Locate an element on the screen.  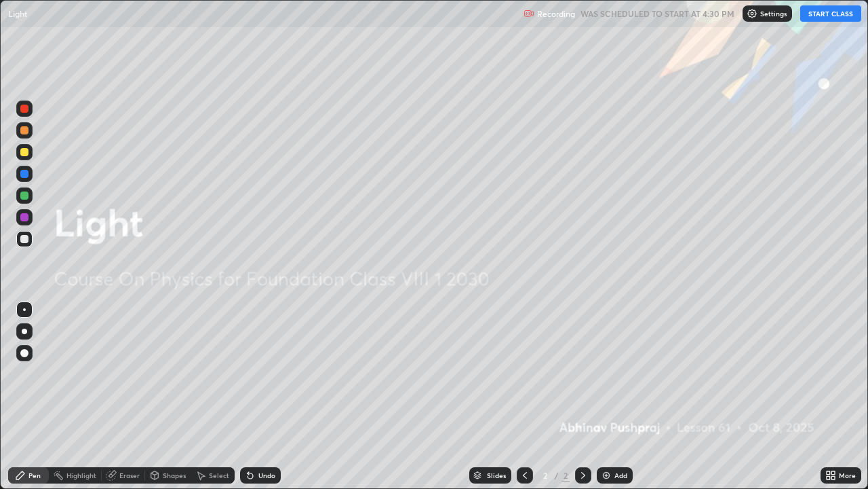
div: Highlight is located at coordinates (81, 475).